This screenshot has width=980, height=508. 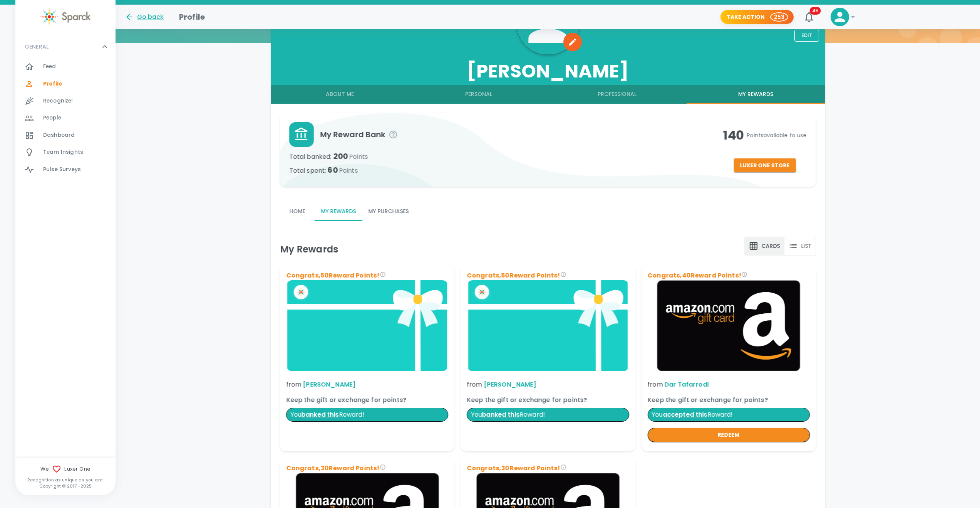 What do you see at coordinates (342, 170) in the screenshot?
I see `span: 60` at bounding box center [342, 170].